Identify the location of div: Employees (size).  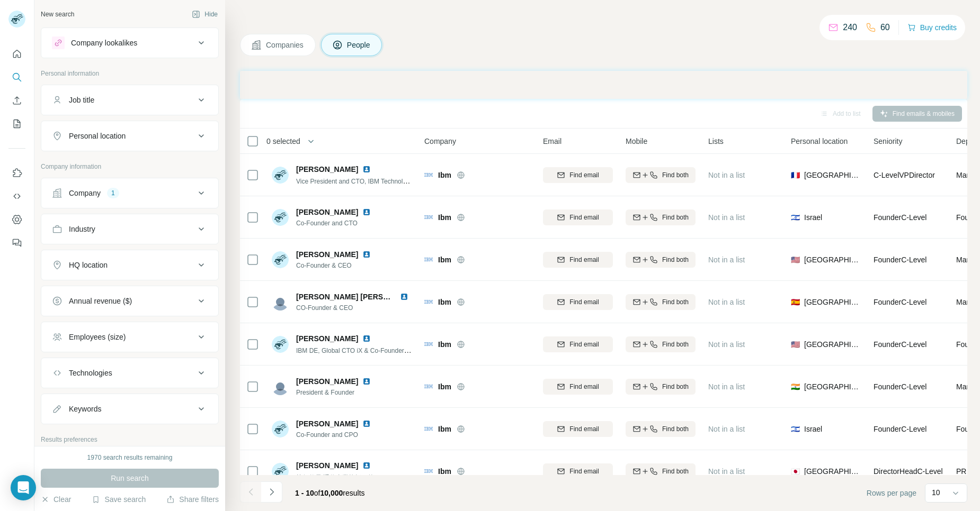
(97, 337).